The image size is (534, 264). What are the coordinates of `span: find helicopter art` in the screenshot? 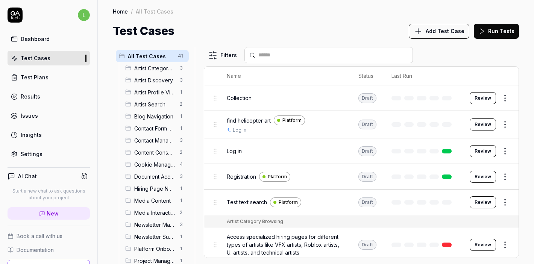 It's located at (249, 120).